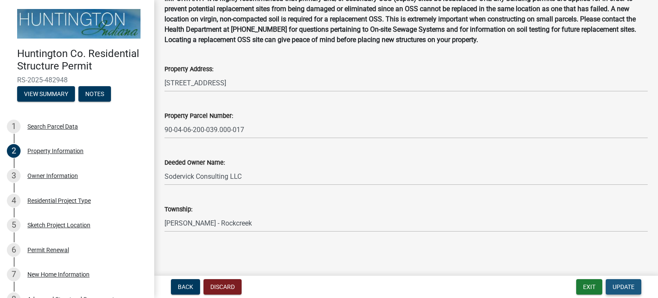  I want to click on div: 6, so click(14, 250).